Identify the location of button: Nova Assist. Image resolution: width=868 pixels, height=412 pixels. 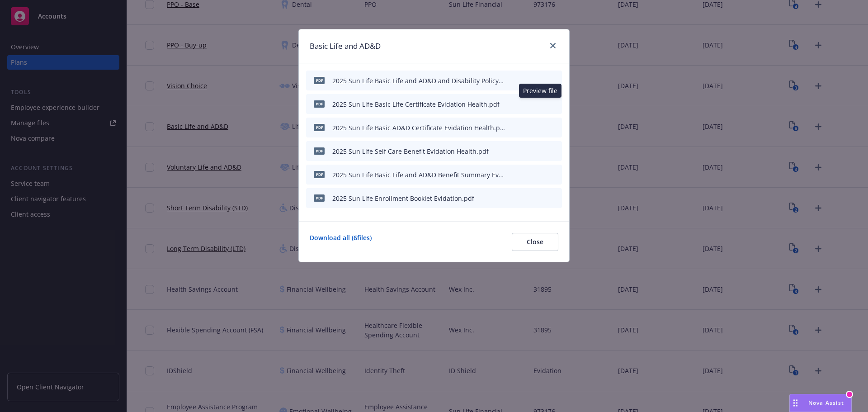
(820, 403).